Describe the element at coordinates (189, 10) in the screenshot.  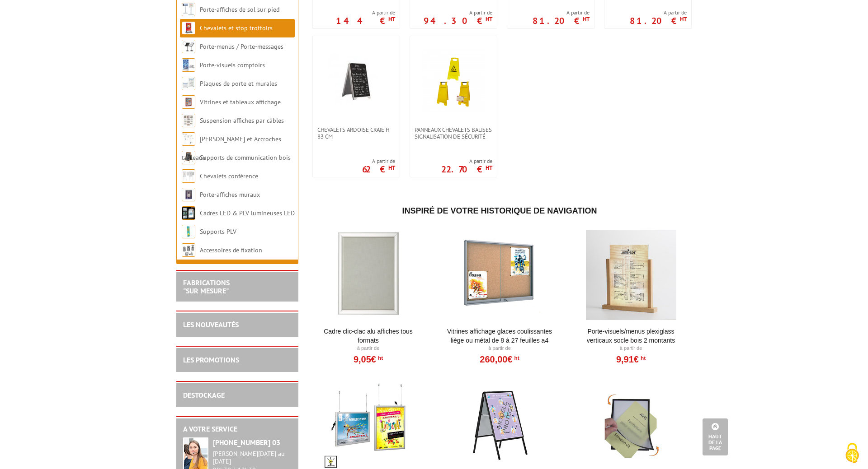
I see `img: Porte-affiches de sol sur pied` at that location.